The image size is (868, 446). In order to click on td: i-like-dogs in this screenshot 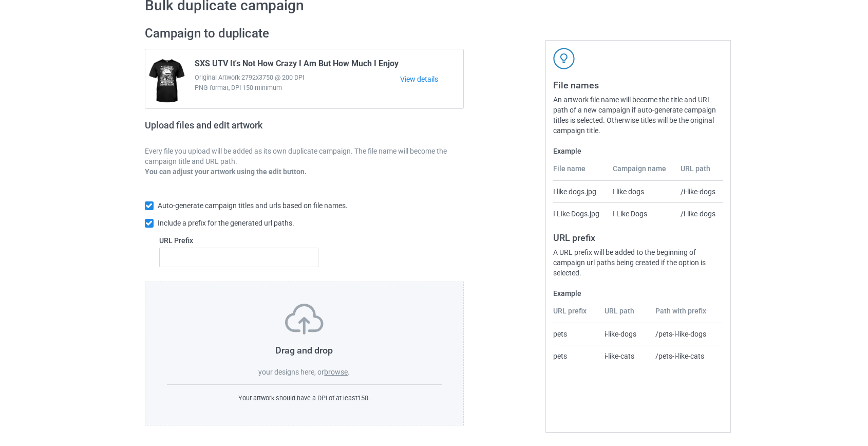, I will do `click(624, 334)`.